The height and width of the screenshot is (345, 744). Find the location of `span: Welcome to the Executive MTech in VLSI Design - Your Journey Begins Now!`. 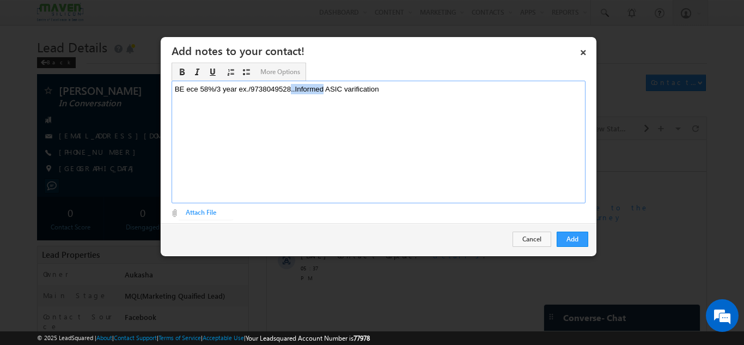

span: Welcome to the Executive MTech in VLSI Design - Your Journey Begins Now! is located at coordinates (226, 77).